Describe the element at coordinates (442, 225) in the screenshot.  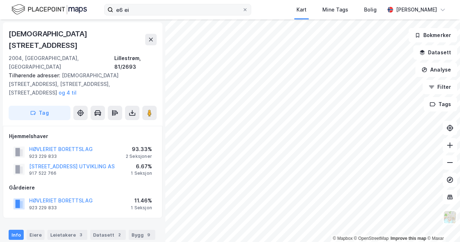
I see `div: Chat Widget` at that location.